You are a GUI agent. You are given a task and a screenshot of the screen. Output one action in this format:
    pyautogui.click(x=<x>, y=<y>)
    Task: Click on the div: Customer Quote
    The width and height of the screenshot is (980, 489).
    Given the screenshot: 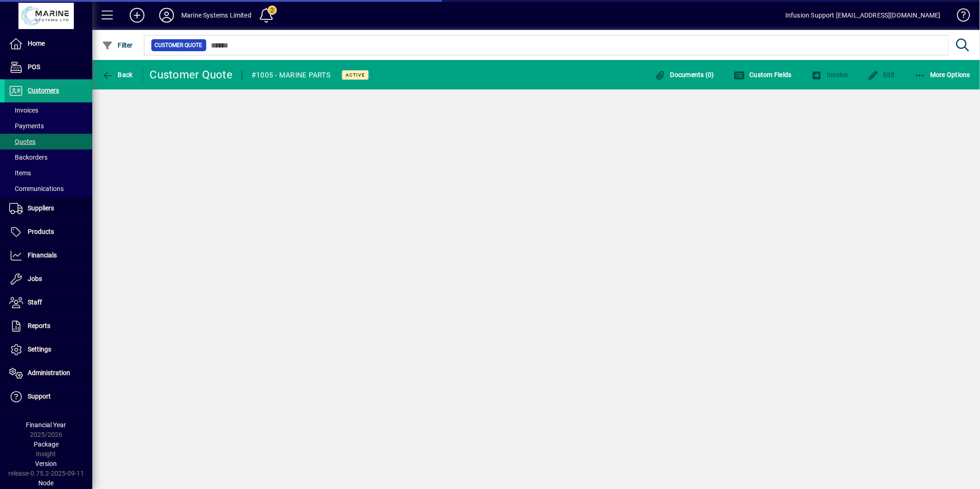 What is the action you would take?
    pyautogui.click(x=191, y=74)
    